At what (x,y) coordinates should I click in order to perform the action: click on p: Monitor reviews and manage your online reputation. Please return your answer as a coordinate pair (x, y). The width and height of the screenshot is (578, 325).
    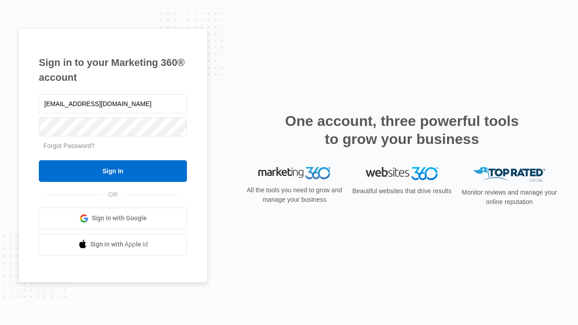
    Looking at the image, I should click on (509, 197).